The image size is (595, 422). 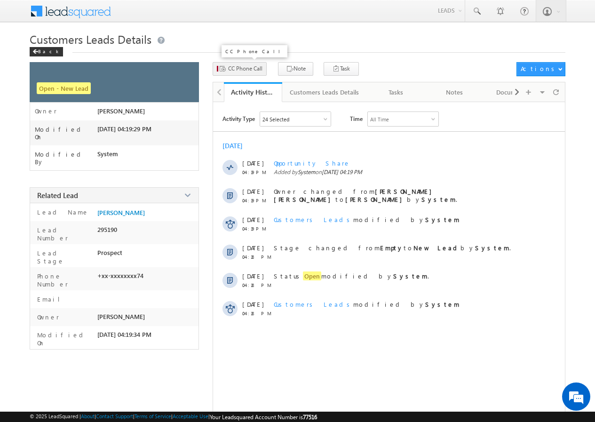 I want to click on button: Actions, so click(x=540, y=69).